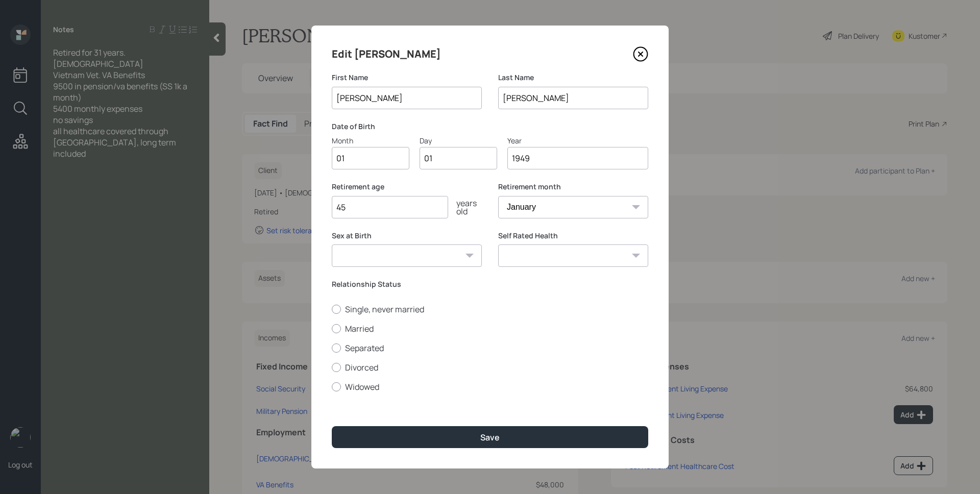  What do you see at coordinates (490, 387) in the screenshot?
I see `label: Widowed` at bounding box center [490, 387].